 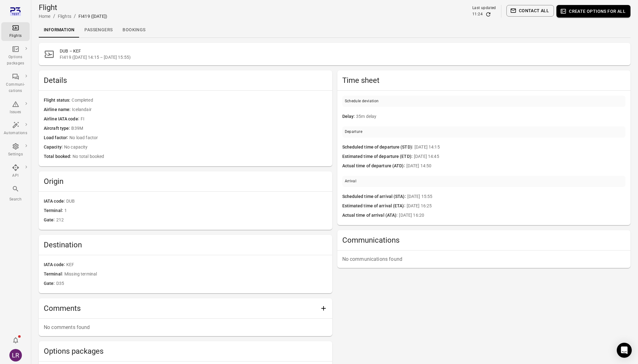 What do you see at coordinates (196, 211) in the screenshot?
I see `span: 1` at bounding box center [196, 211].